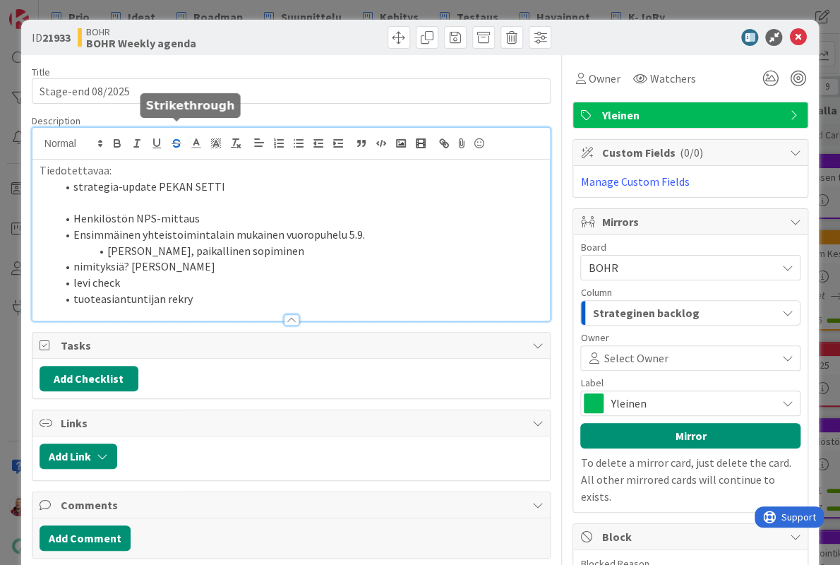  Describe the element at coordinates (293, 505) in the screenshot. I see `span: Comments` at that location.